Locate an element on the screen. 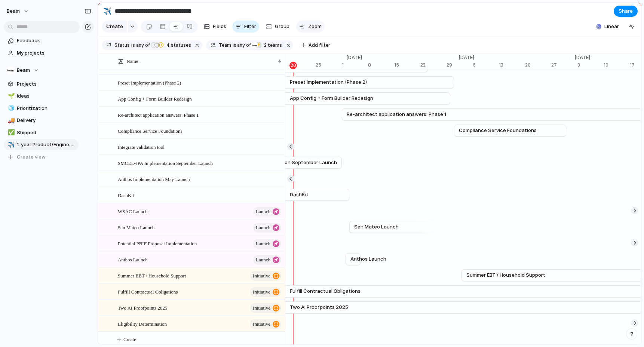 The image size is (644, 347). div: ✅Shipped is located at coordinates (41, 133).